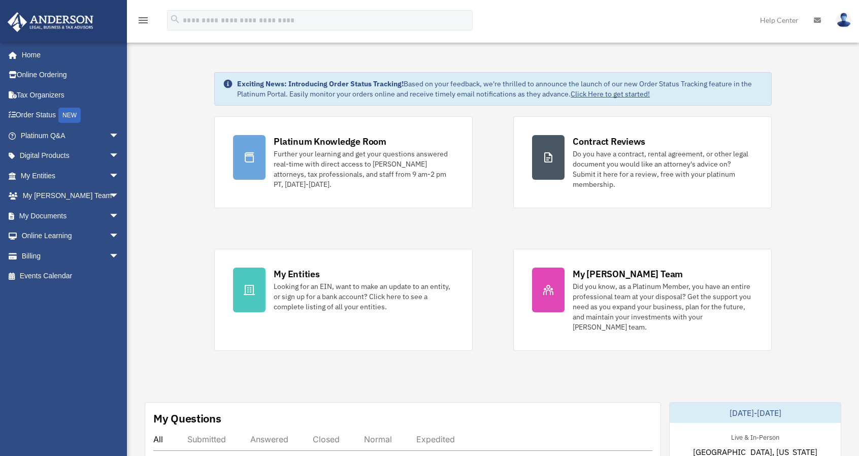 The height and width of the screenshot is (456, 859). Describe the element at coordinates (755, 436) in the screenshot. I see `div: Live & In-Person` at that location.